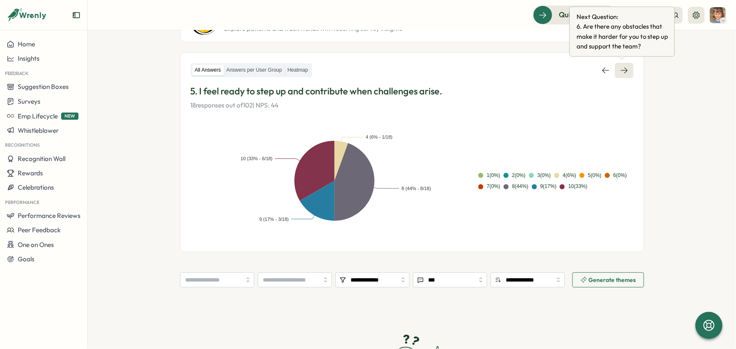 This screenshot has height=349, width=736. Describe the element at coordinates (38, 130) in the screenshot. I see `span: Whistleblower` at that location.